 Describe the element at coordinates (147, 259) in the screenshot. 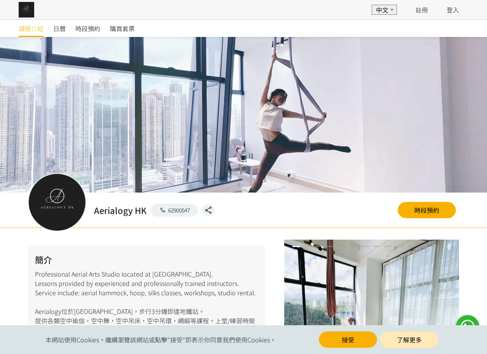

I see `h2: 簡介` at that location.